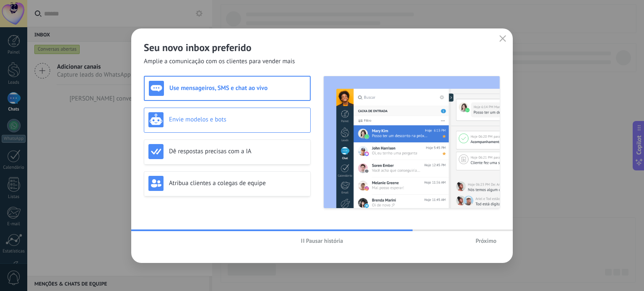 Image resolution: width=644 pixels, height=291 pixels. What do you see at coordinates (219, 61) in the screenshot?
I see `span: Amplie a comunicação com os clientes para vender mais` at bounding box center [219, 61].